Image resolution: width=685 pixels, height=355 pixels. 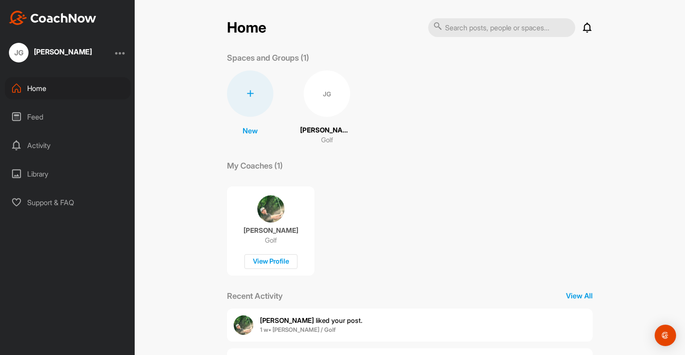 What do you see at coordinates (68, 174) in the screenshot?
I see `div: Library` at bounding box center [68, 174].